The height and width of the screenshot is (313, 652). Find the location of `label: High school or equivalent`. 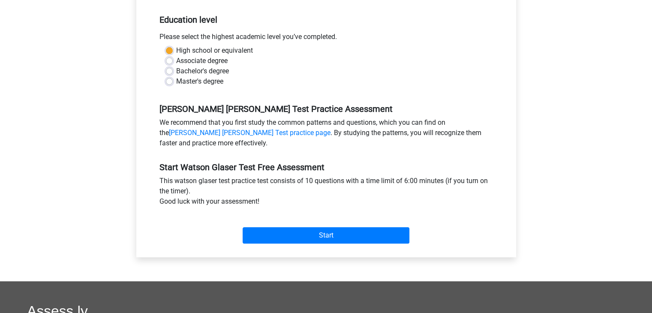

label: High school or equivalent is located at coordinates (214, 51).